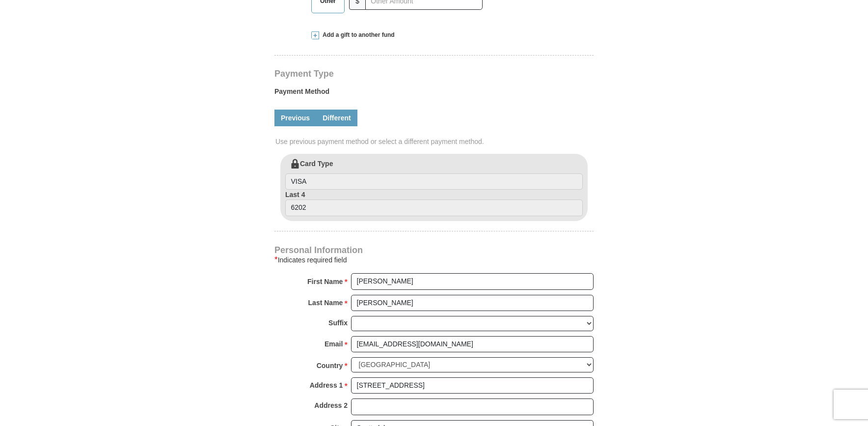 Image resolution: width=868 pixels, height=426 pixels. What do you see at coordinates (434, 260) in the screenshot?
I see `div: Indicates required field` at bounding box center [434, 260].